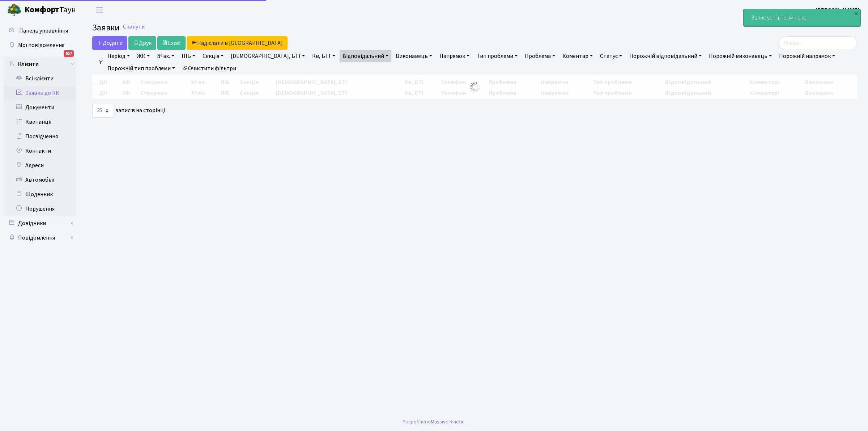  Describe the element at coordinates (434, 422) in the screenshot. I see `div: Розроблено .` at that location.